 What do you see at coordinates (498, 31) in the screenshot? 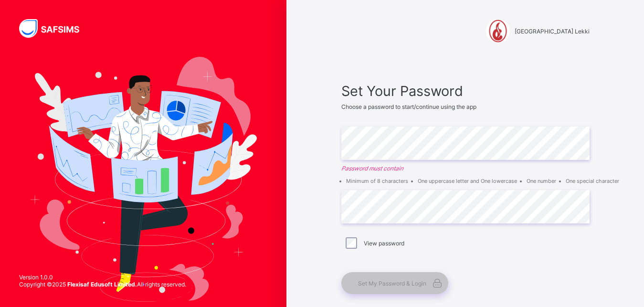
I see `img: Corona Day Secondary School Lekki` at bounding box center [498, 31].